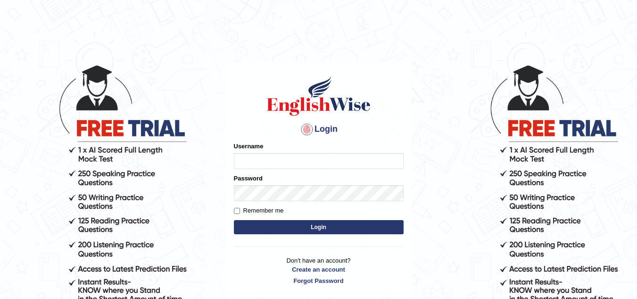  What do you see at coordinates (319, 129) in the screenshot?
I see `h4: Login` at bounding box center [319, 129].